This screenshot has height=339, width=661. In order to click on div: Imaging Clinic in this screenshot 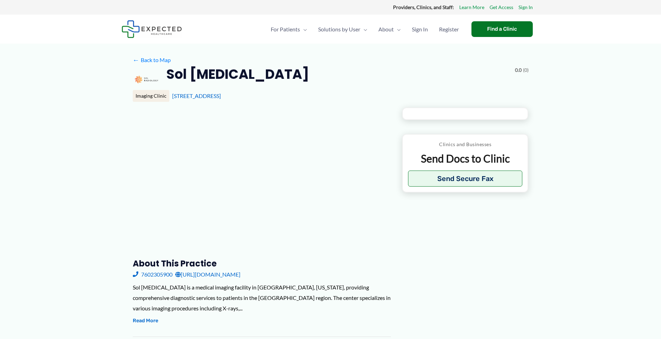, I will do `click(151, 96)`.